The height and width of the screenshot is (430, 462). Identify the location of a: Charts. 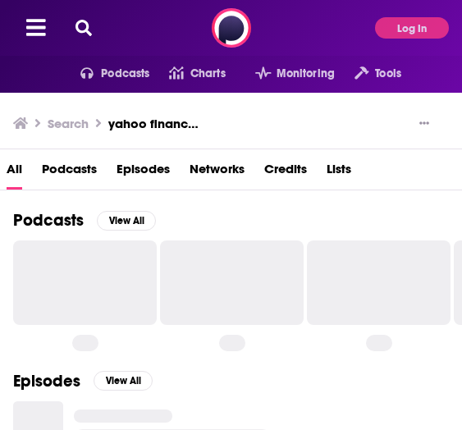
(187, 74).